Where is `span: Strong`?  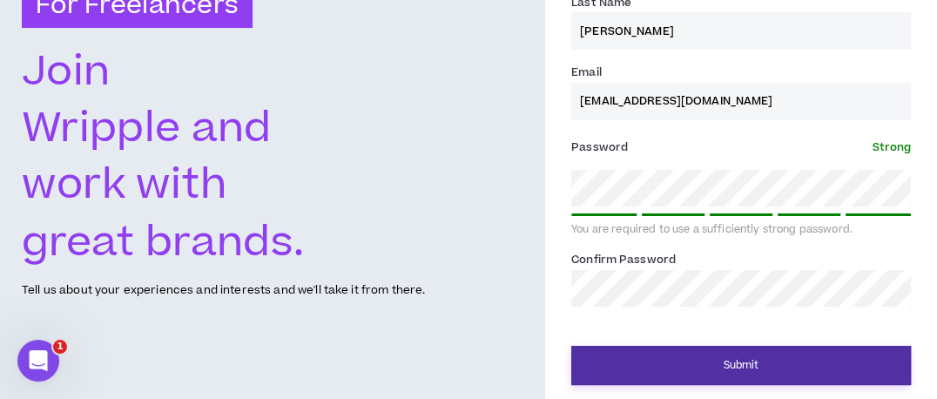 span: Strong is located at coordinates (891, 147).